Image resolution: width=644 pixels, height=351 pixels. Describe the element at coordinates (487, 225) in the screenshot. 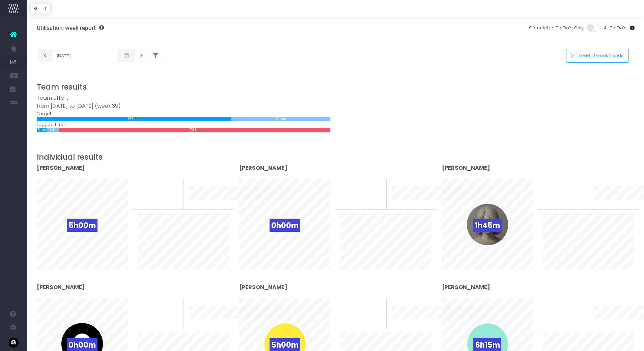

I see `span: 1h45m` at that location.